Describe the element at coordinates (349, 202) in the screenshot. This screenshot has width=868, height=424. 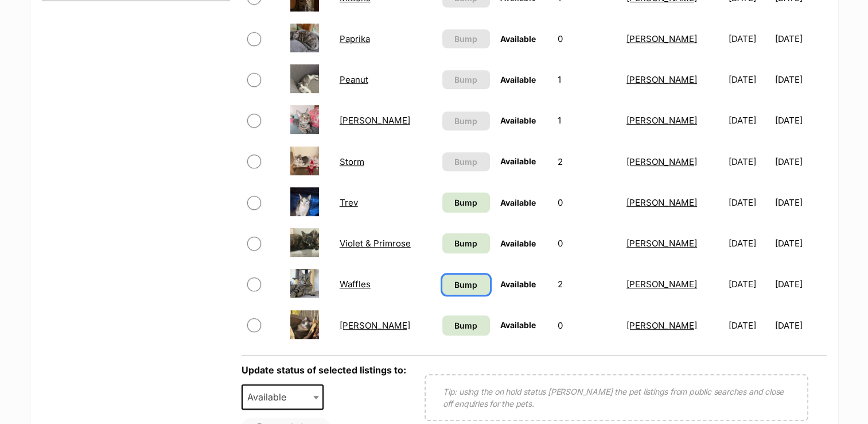
I see `a: Trev` at that location.